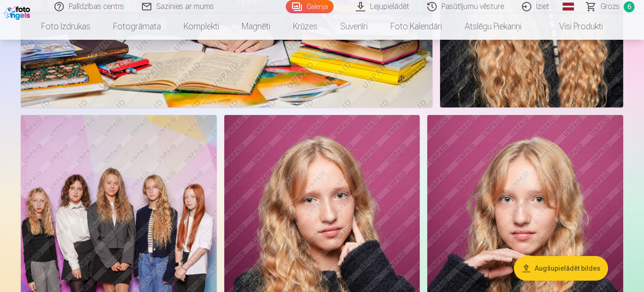 This screenshot has width=644, height=292. Describe the element at coordinates (256, 26) in the screenshot. I see `a: Magnēti` at that location.